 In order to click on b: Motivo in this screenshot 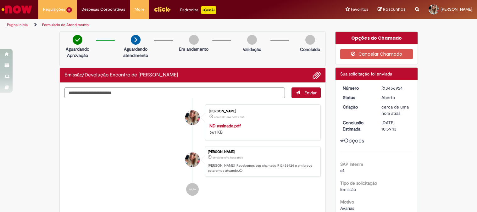, I will do `click(347, 202)`.